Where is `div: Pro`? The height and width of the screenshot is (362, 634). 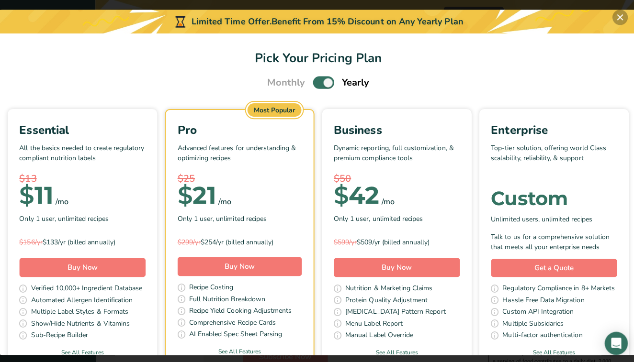 div: Pro is located at coordinates (239, 130).